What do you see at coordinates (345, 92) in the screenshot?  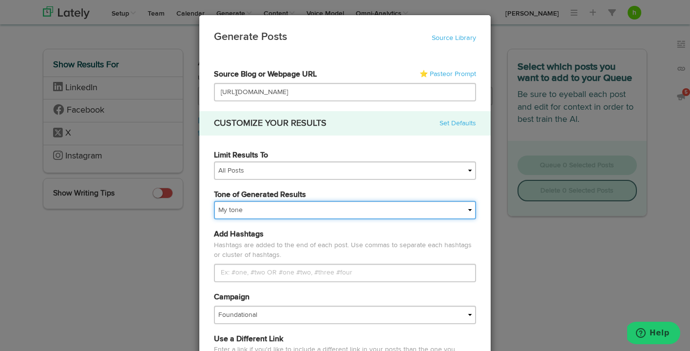 I see `input: Include http://` at bounding box center [345, 92].